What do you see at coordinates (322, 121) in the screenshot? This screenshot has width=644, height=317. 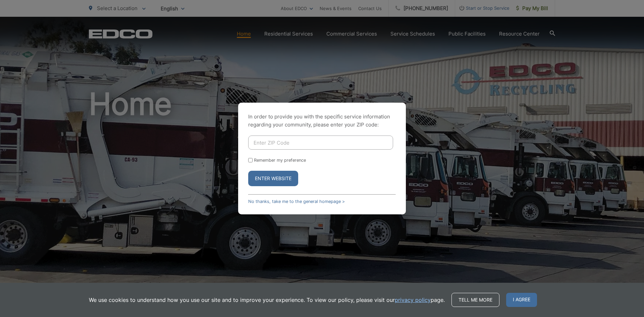 I see `p: In order to provide you with the specific service information regarding your community, please en...` at bounding box center [322, 121].